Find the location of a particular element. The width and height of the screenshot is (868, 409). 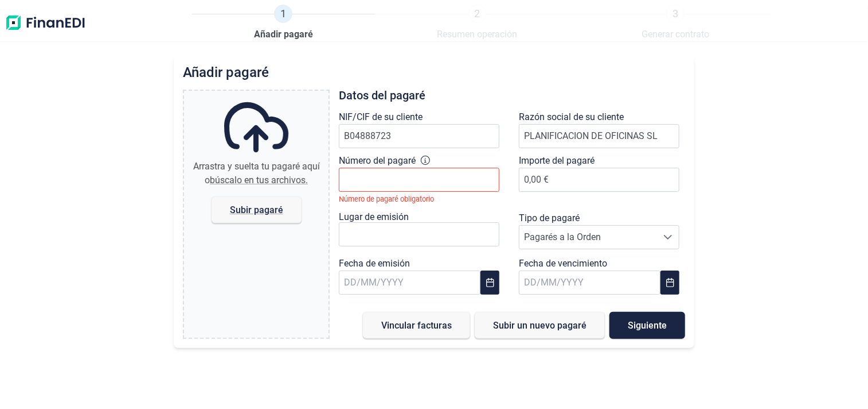

span: Siguiente is located at coordinates (647, 325).